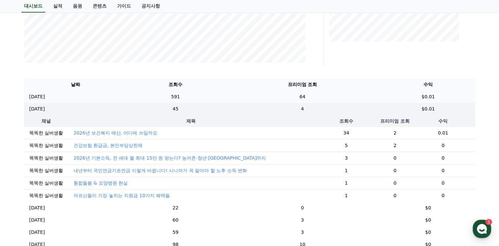 This screenshot has width=499, height=246. Describe the element at coordinates (176, 220) in the screenshot. I see `td: 60` at that location.